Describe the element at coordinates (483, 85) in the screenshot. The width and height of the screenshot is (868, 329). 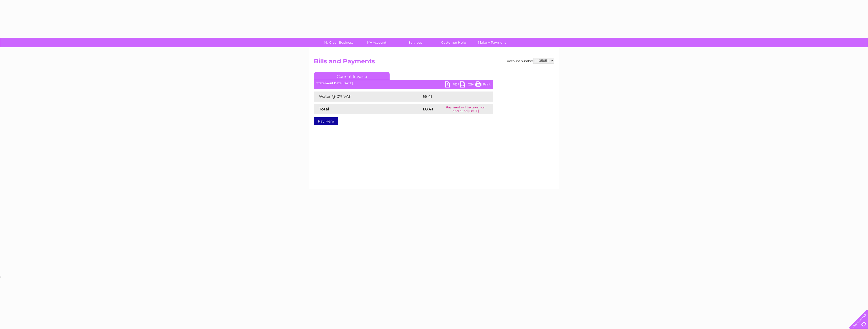
I see `a: Print` at that location.